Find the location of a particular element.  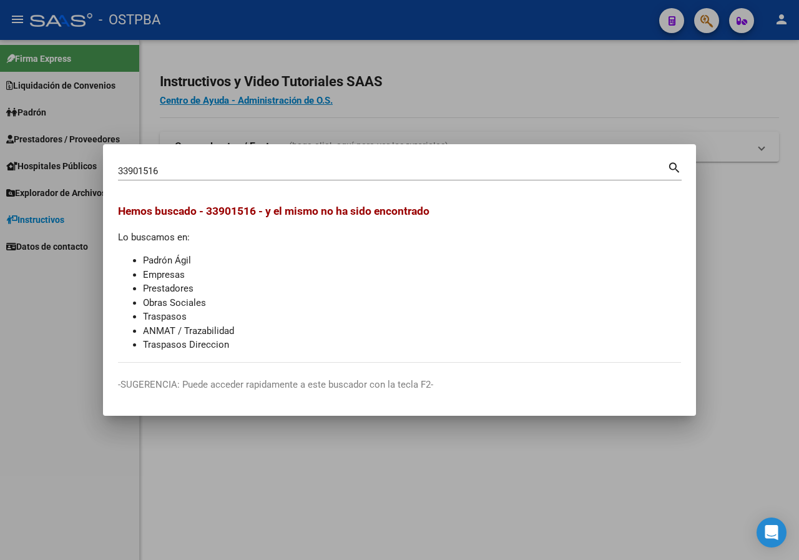

div: Lo buscamos en: is located at coordinates (399, 277).